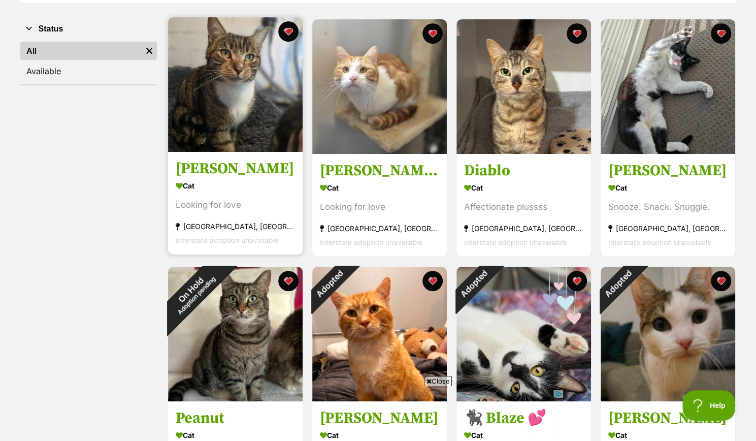  What do you see at coordinates (523, 86) in the screenshot?
I see `img: Diablo` at bounding box center [523, 86].